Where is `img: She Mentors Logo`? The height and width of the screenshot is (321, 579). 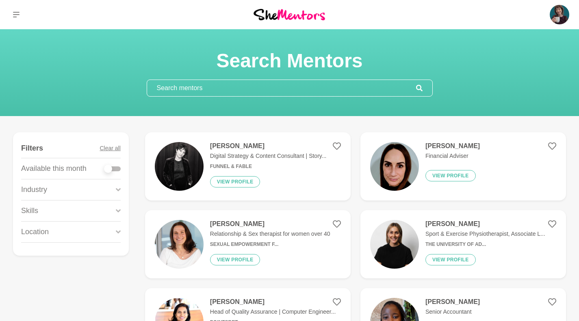
img: She Mentors Logo is located at coordinates (289, 14).